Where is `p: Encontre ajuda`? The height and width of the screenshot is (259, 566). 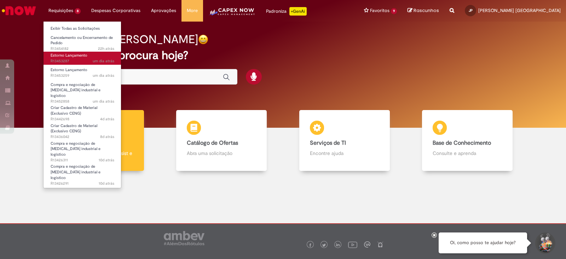
p: Encontre ajuda is located at coordinates (345, 153).